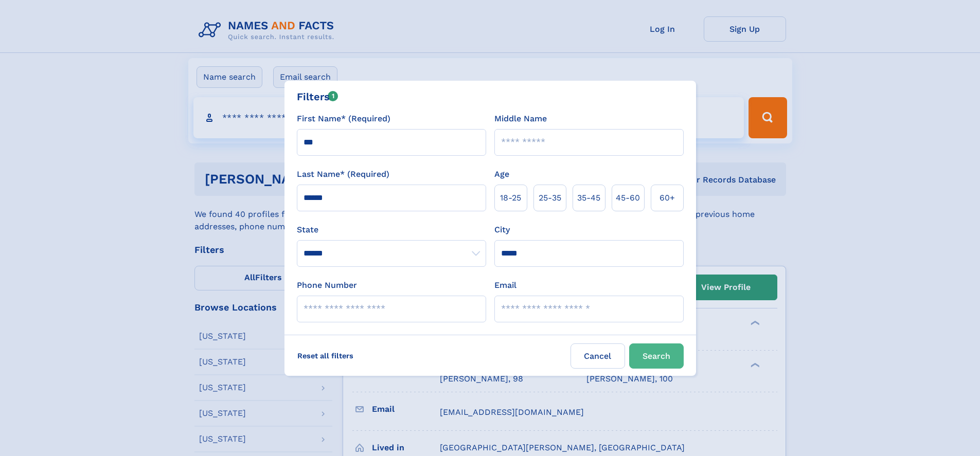  What do you see at coordinates (343, 119) in the screenshot?
I see `label: First Name* (Required)` at bounding box center [343, 119].